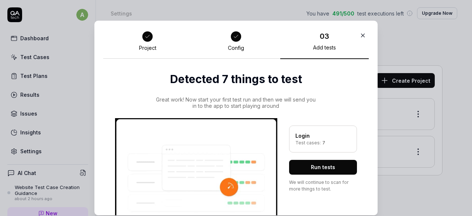 The width and height of the screenshot is (472, 216). I want to click on div: Test cases:, so click(323, 143).